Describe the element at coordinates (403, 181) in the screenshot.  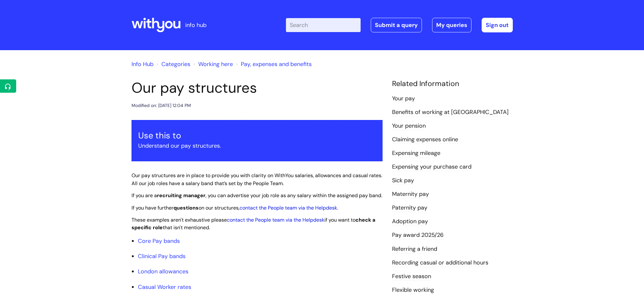
I see `a: Sick pay` at that location.